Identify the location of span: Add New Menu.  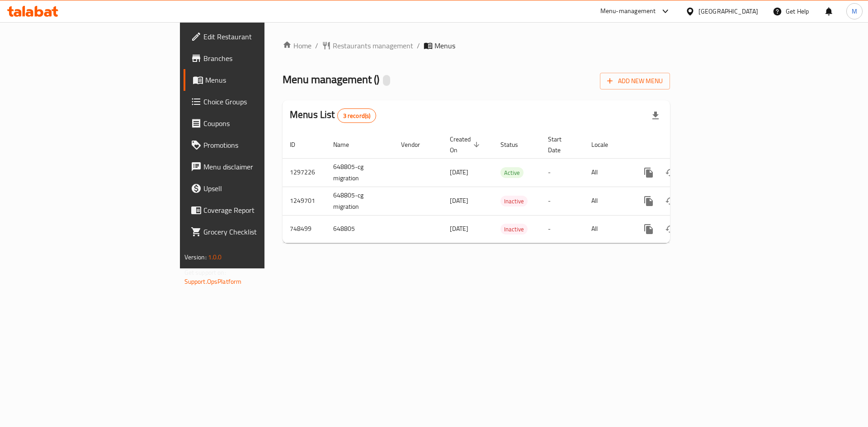
(635, 81).